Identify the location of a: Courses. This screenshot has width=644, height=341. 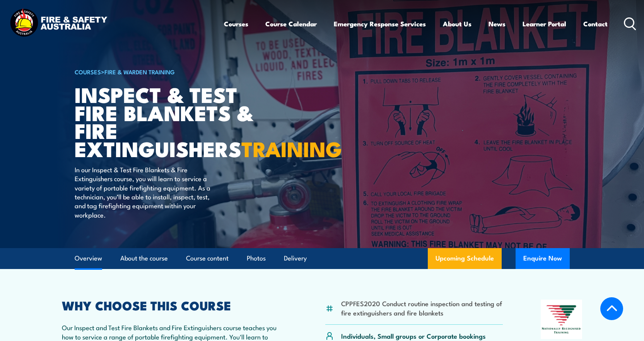
(235, 24).